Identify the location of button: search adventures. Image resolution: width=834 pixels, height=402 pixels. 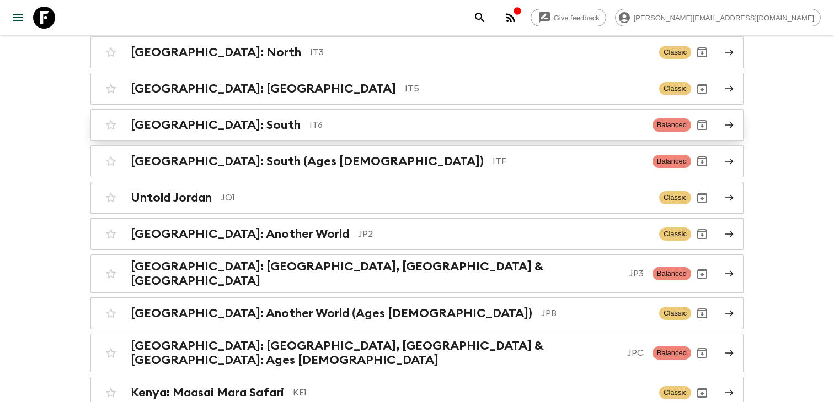
(480, 18).